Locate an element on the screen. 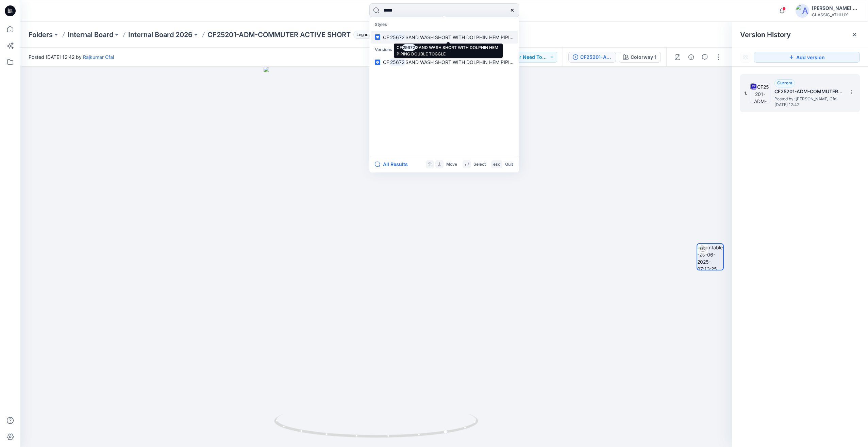 This screenshot has width=868, height=447. img: turntable-25-06-2025-07:13:25 is located at coordinates (710, 257).